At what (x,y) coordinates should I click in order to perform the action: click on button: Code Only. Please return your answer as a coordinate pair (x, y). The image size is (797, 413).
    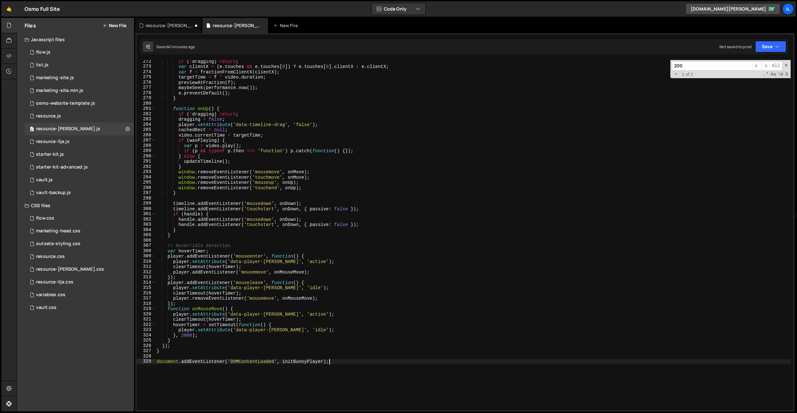
    Looking at the image, I should click on (399, 9).